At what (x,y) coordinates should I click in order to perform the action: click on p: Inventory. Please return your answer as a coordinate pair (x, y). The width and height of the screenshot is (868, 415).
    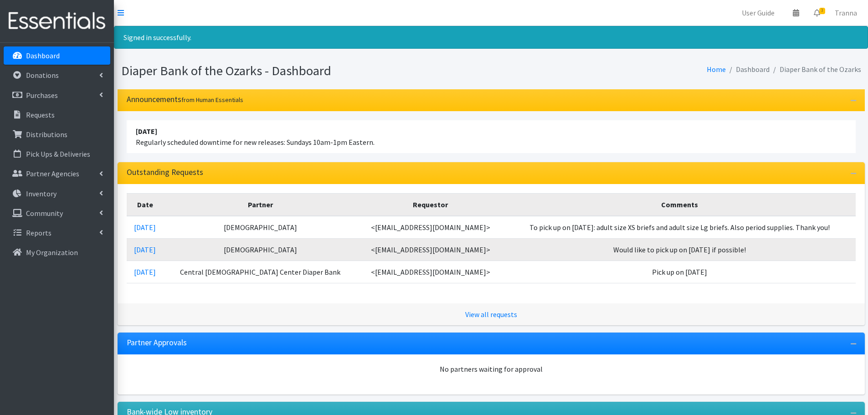
    Looking at the image, I should click on (41, 194).